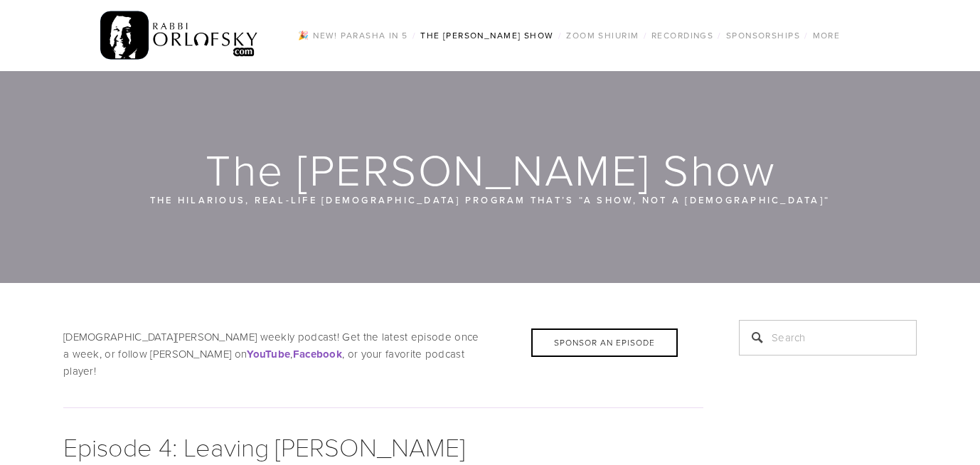 The height and width of the screenshot is (465, 980). I want to click on a: YouTube, so click(268, 354).